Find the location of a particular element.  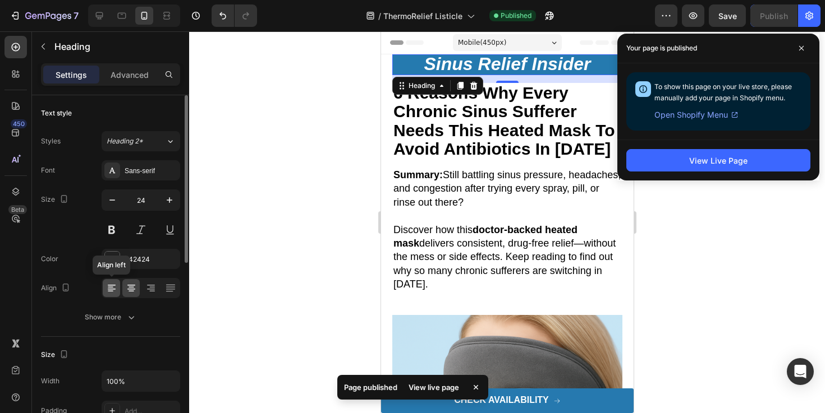

div: Beta is located at coordinates (17, 210).